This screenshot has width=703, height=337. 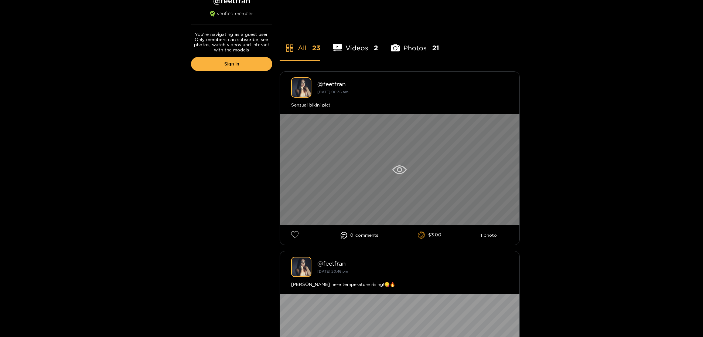 What do you see at coordinates (400, 105) in the screenshot?
I see `div: Sensual bikini pic!` at bounding box center [400, 105].